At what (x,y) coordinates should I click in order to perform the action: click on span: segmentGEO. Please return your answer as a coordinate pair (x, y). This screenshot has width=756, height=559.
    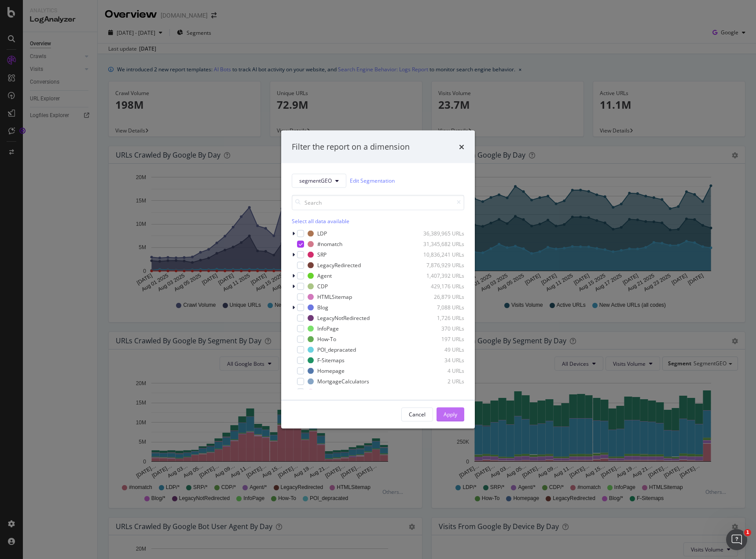
    Looking at the image, I should click on (316, 180).